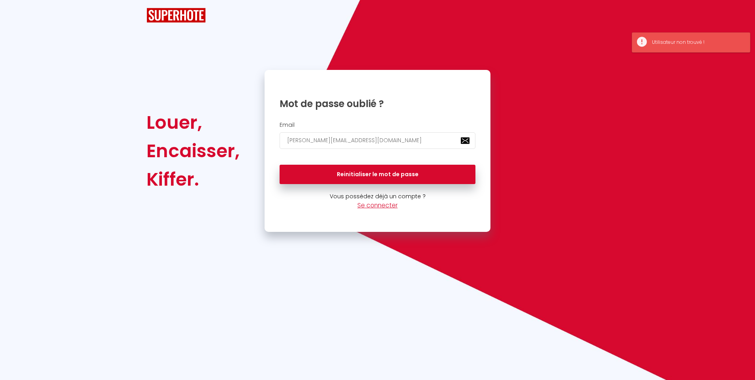  What do you see at coordinates (697, 42) in the screenshot?
I see `div: Utilisateur non trouvé !` at bounding box center [697, 42].